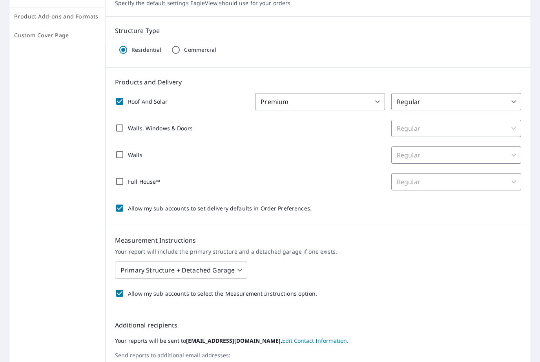  What do you see at coordinates (220, 208) in the screenshot?
I see `p: Allow my sub accounts to set delivery defaults in Order Preferences.` at bounding box center [220, 208].